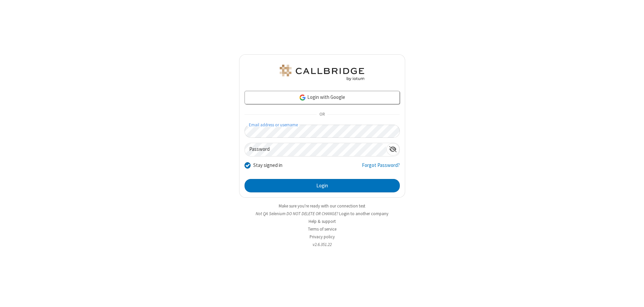  What do you see at coordinates (302, 98) in the screenshot?
I see `img: google-icon.png` at bounding box center [302, 98].